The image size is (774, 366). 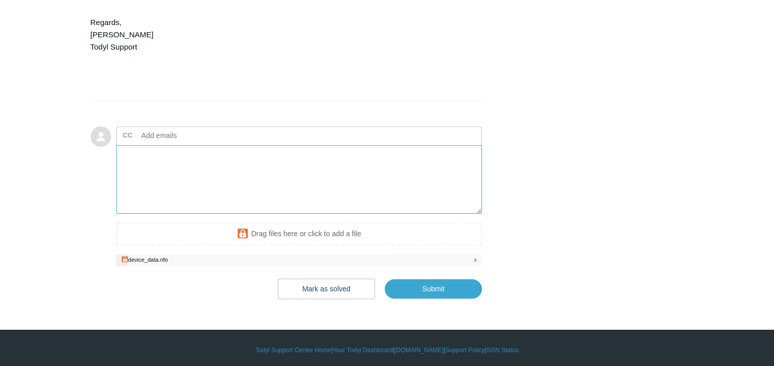 I want to click on div: device_data.nfo, so click(x=148, y=260).